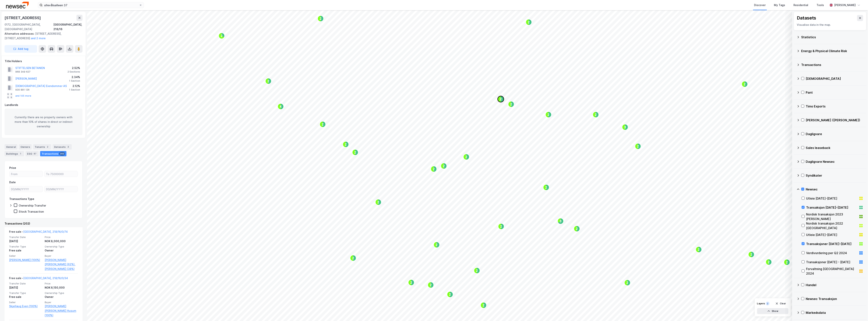 The width and height of the screenshot is (868, 321). Describe the element at coordinates (820, 5) in the screenshot. I see `div: Tools` at that location.